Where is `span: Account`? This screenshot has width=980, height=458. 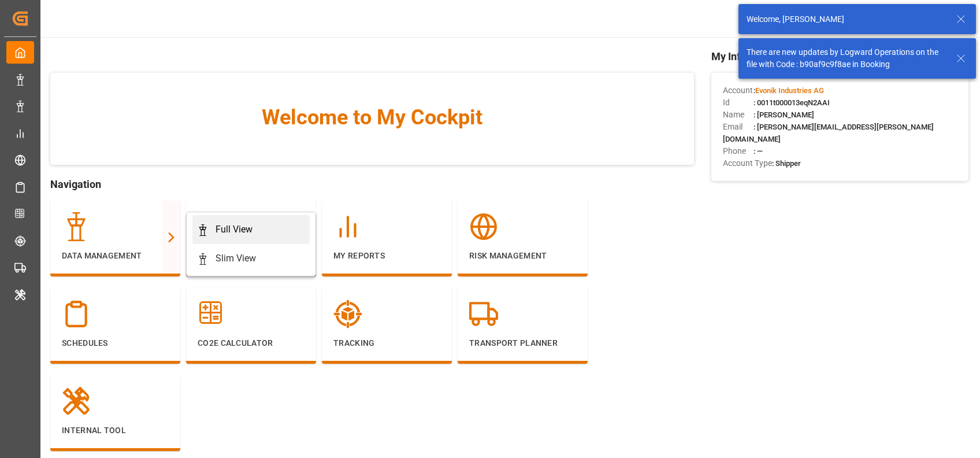 span: Account is located at coordinates (738, 90).